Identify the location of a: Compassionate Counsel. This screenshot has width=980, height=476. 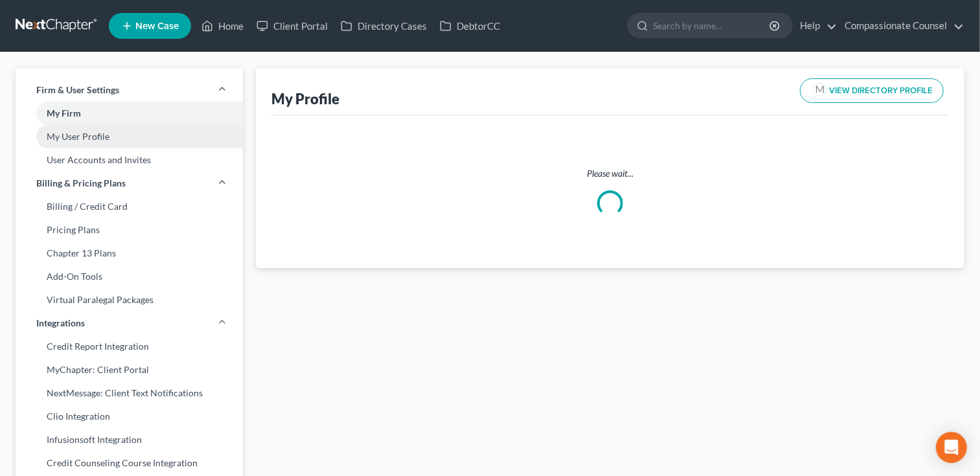
(901, 26).